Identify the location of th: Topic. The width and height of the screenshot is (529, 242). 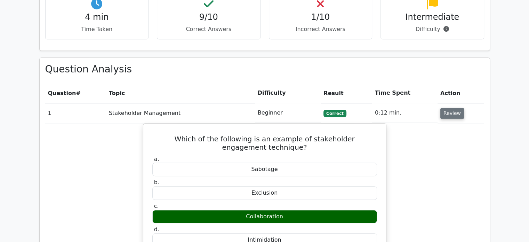
(180, 93).